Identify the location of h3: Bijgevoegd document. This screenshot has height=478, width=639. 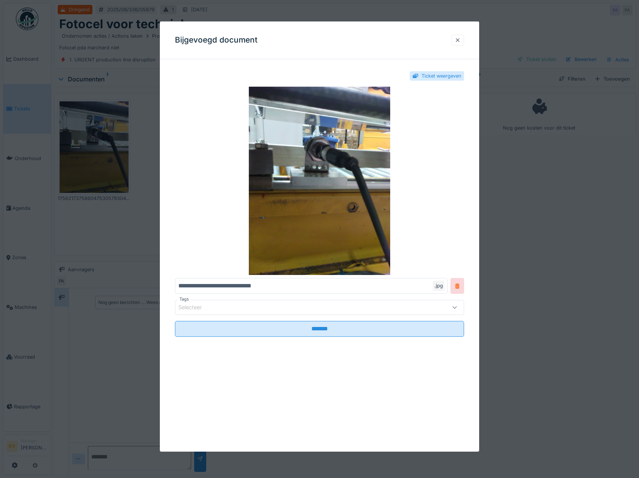
(216, 40).